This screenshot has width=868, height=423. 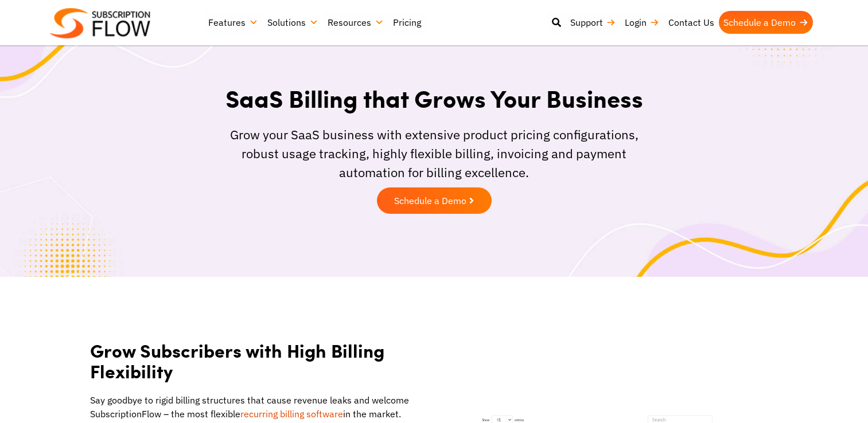 I want to click on h1: SaaS Billing that Grows Your Business, so click(x=433, y=98).